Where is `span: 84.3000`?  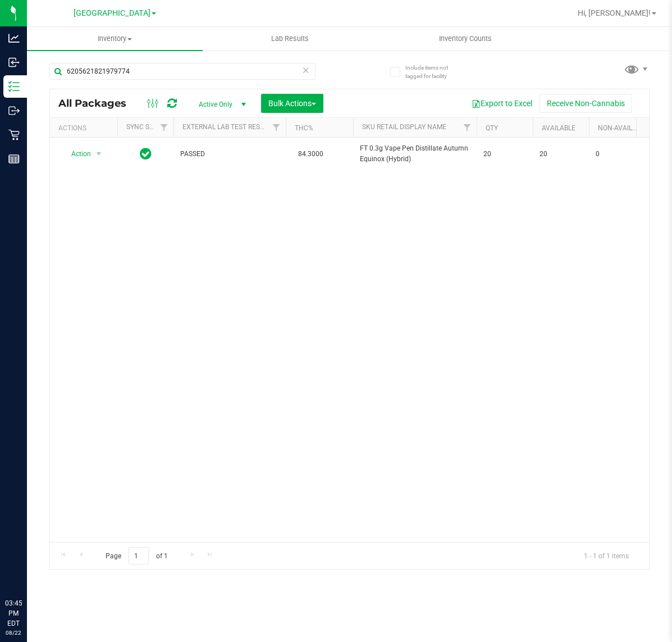
span: 84.3000 is located at coordinates (311, 154).